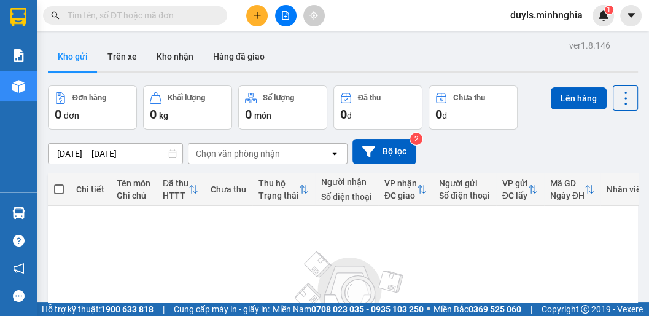 The image size is (649, 316). What do you see at coordinates (567, 183) in the screenshot?
I see `div: Mã GD` at bounding box center [567, 183].